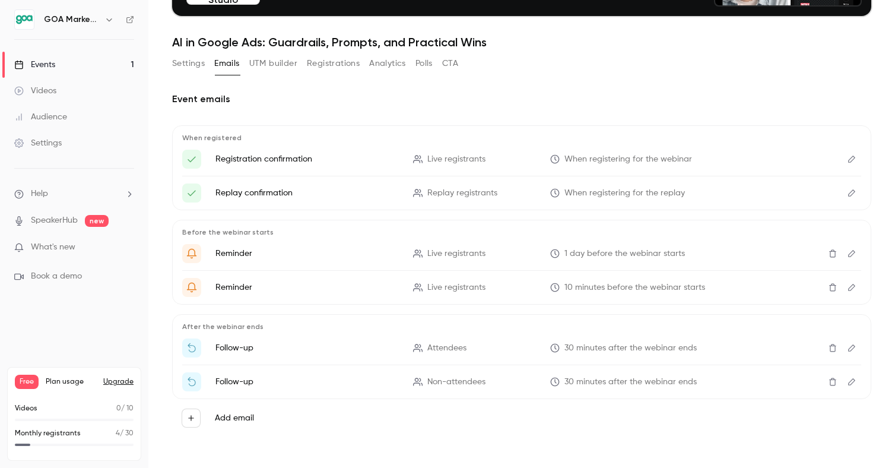 The width and height of the screenshot is (895, 468). I want to click on li: {{ event_name }} is about to go live, so click(522, 287).